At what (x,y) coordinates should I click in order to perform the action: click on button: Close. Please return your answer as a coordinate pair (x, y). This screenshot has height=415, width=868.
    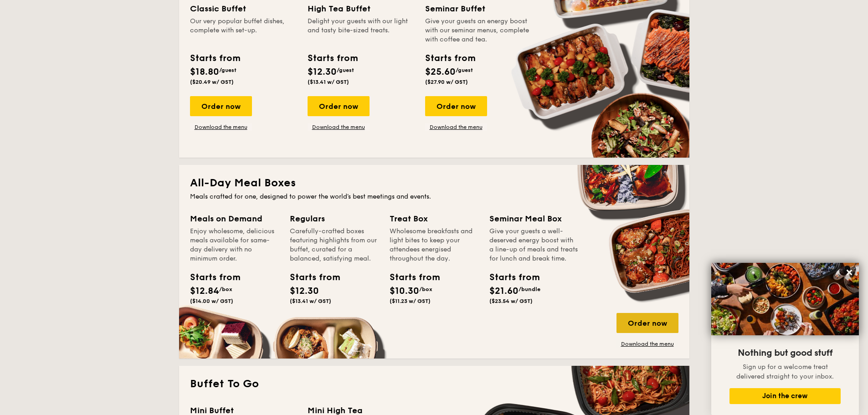
    Looking at the image, I should click on (849, 272).